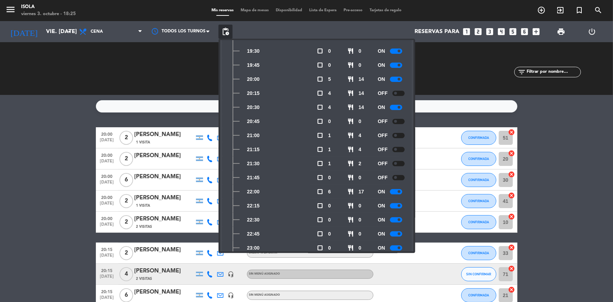 This screenshot has width=613, height=302. What do you see at coordinates (561, 32) in the screenshot?
I see `span: print` at bounding box center [561, 32].